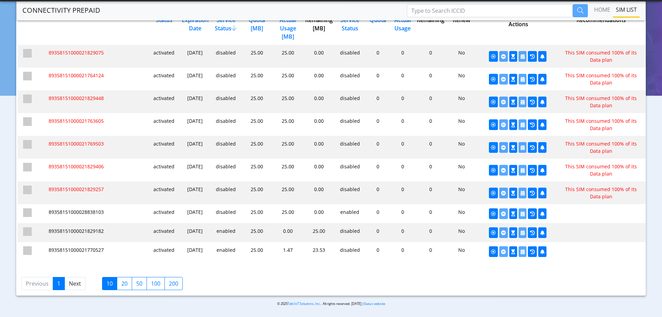 This screenshot has width=662, height=317. What do you see at coordinates (76, 75) in the screenshot?
I see `span: 89358151000021764124` at bounding box center [76, 75].